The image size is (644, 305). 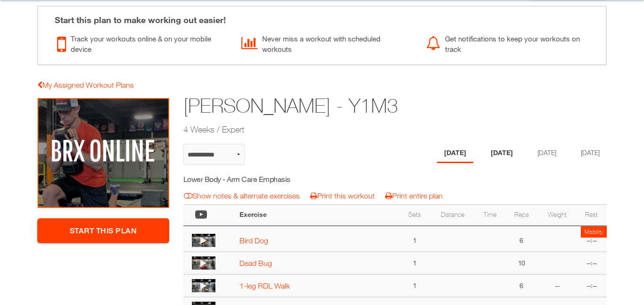 What do you see at coordinates (490, 215) in the screenshot?
I see `th: Time` at bounding box center [490, 215].